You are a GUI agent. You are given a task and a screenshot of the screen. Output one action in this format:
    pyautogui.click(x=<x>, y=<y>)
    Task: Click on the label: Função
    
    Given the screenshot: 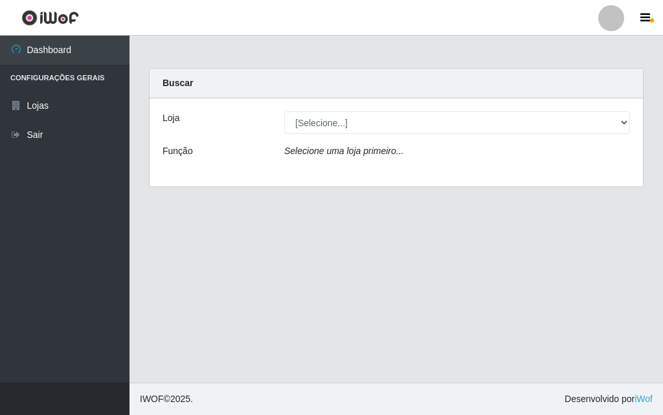 What is the action you would take?
    pyautogui.click(x=177, y=151)
    